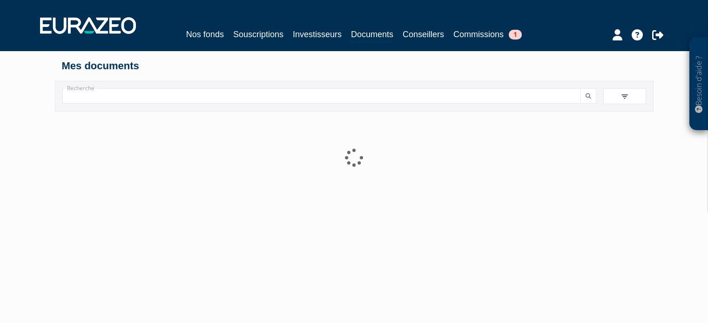 This screenshot has height=323, width=708. I want to click on a: Documents, so click(372, 35).